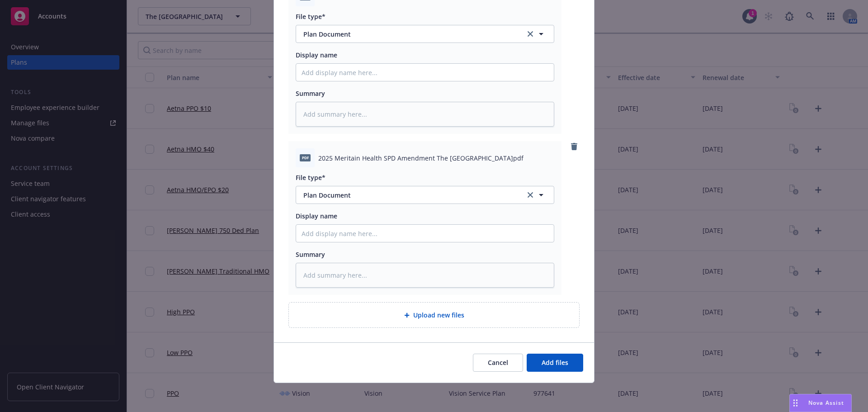 The width and height of the screenshot is (868, 412). Describe the element at coordinates (434, 314) in the screenshot. I see `div: Upload new files` at that location.